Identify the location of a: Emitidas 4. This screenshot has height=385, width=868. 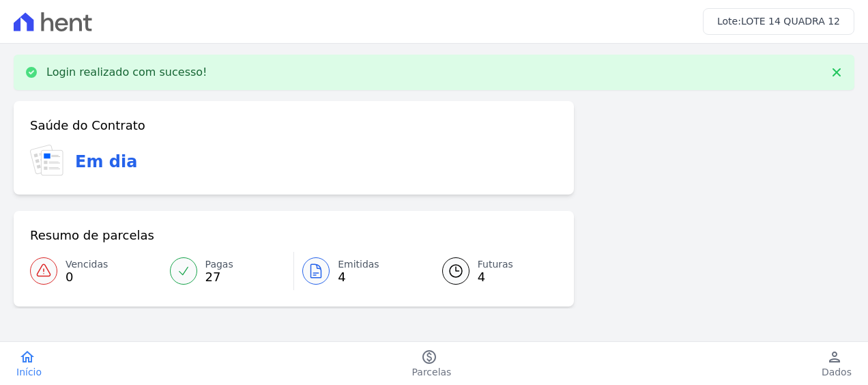
(359, 270).